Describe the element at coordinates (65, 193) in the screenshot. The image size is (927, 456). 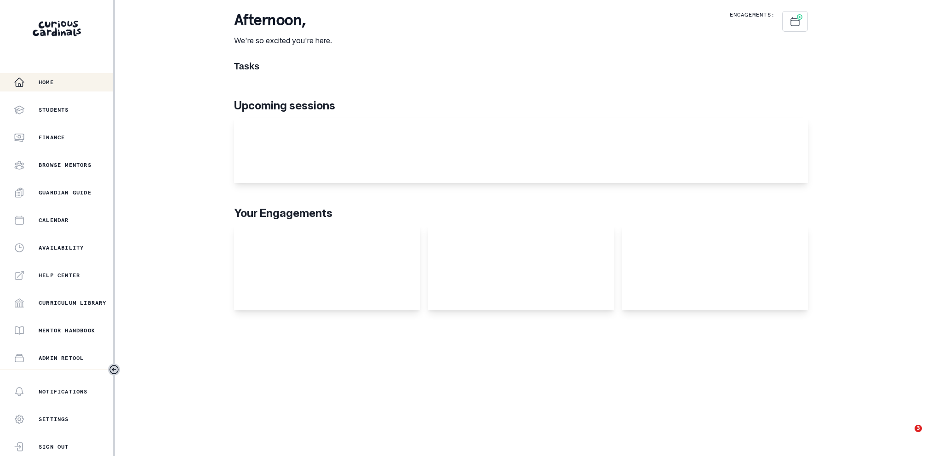
I see `p: Guardian Guide` at that location.